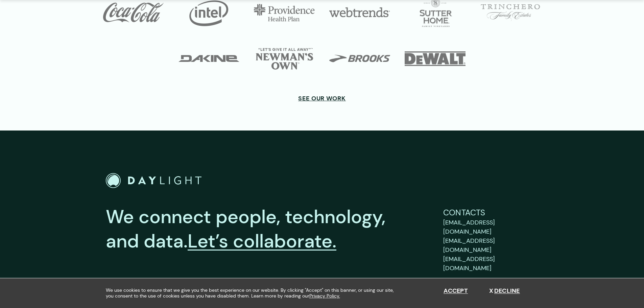 The width and height of the screenshot is (644, 308). Describe the element at coordinates (264, 229) in the screenshot. I see `p: We connect people, technology, and data.` at that location.